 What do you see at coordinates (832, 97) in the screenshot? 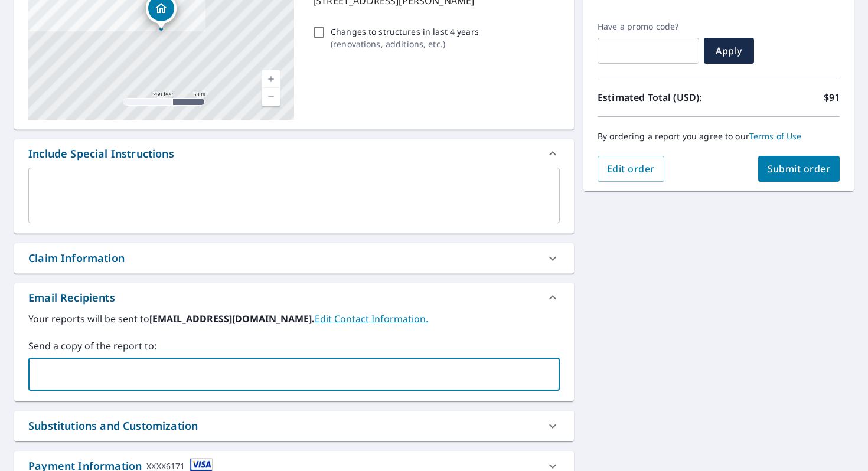
I see `p: $91` at bounding box center [832, 97].